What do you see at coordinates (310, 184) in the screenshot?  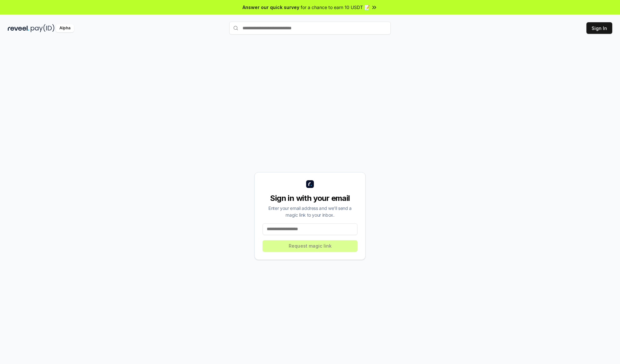 I see `img: logo_small` at bounding box center [310, 184].